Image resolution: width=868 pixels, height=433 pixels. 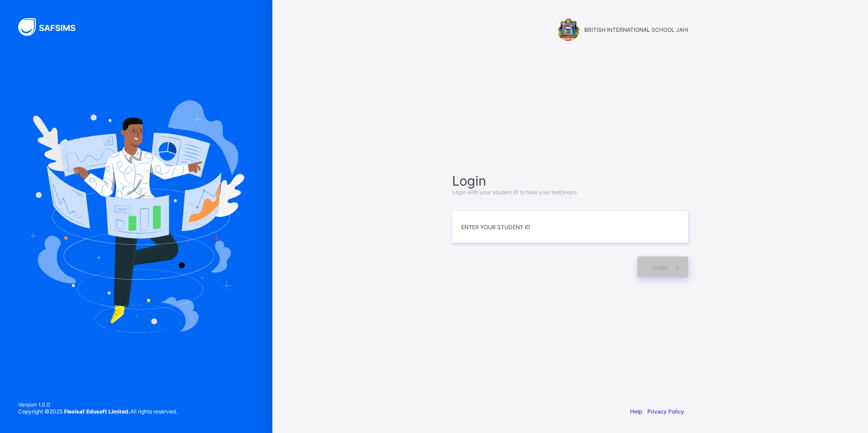 What do you see at coordinates (666, 411) in the screenshot?
I see `a: Privacy Policy` at bounding box center [666, 411].